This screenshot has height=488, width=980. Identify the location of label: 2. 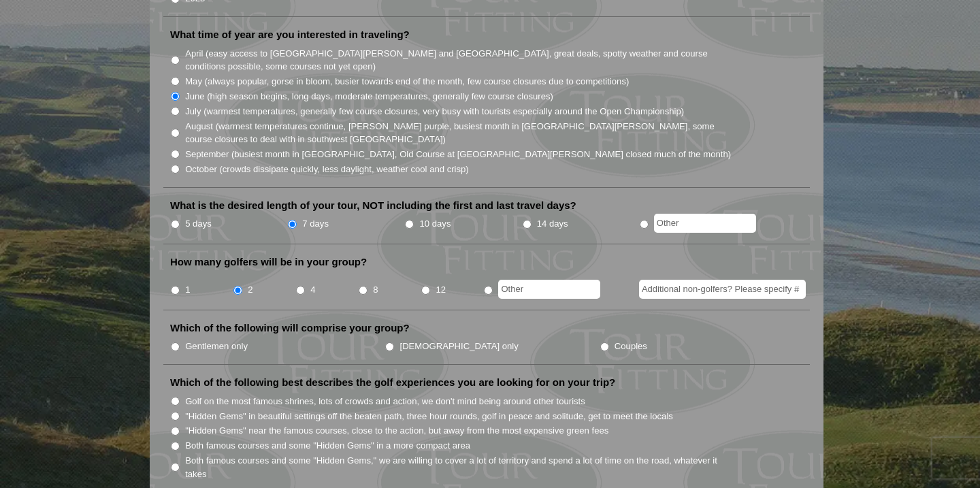
(250, 290).